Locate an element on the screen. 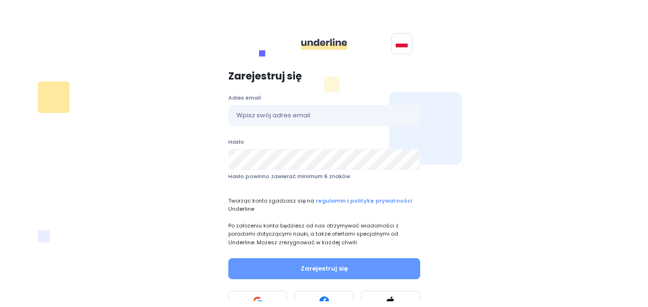  label: Hasło is located at coordinates (324, 142).